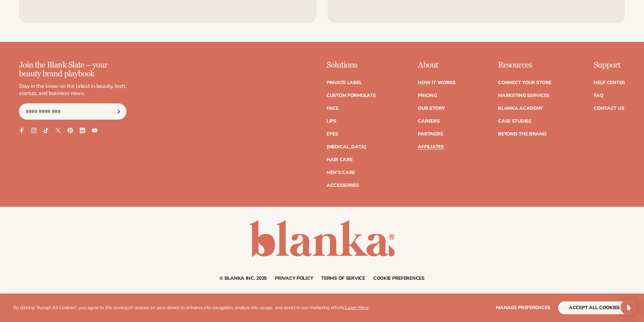  What do you see at coordinates (339, 160) in the screenshot?
I see `a: Hair Care` at bounding box center [339, 160].